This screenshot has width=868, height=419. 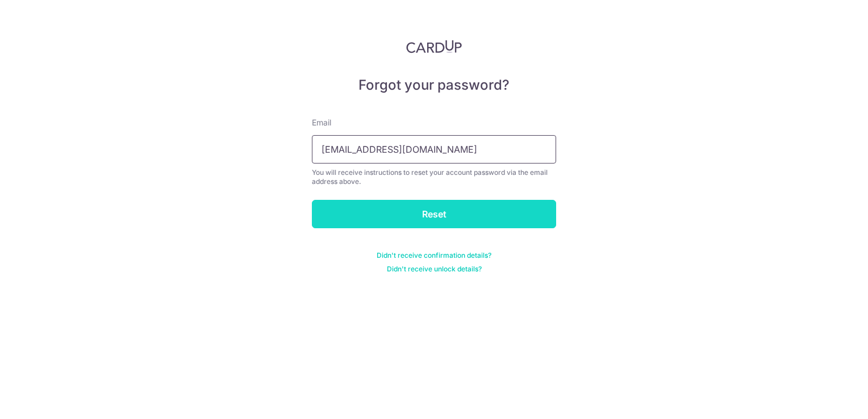 I want to click on label: Email, so click(x=321, y=123).